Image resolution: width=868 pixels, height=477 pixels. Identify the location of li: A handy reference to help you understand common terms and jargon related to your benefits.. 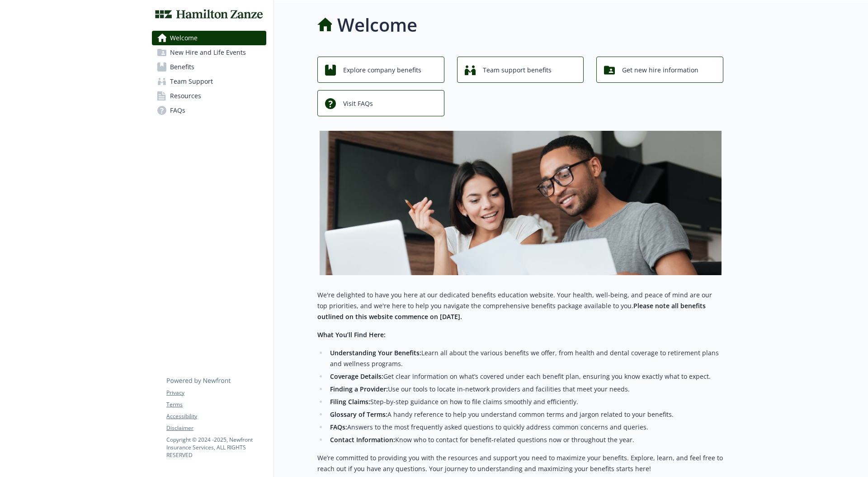
(525, 414).